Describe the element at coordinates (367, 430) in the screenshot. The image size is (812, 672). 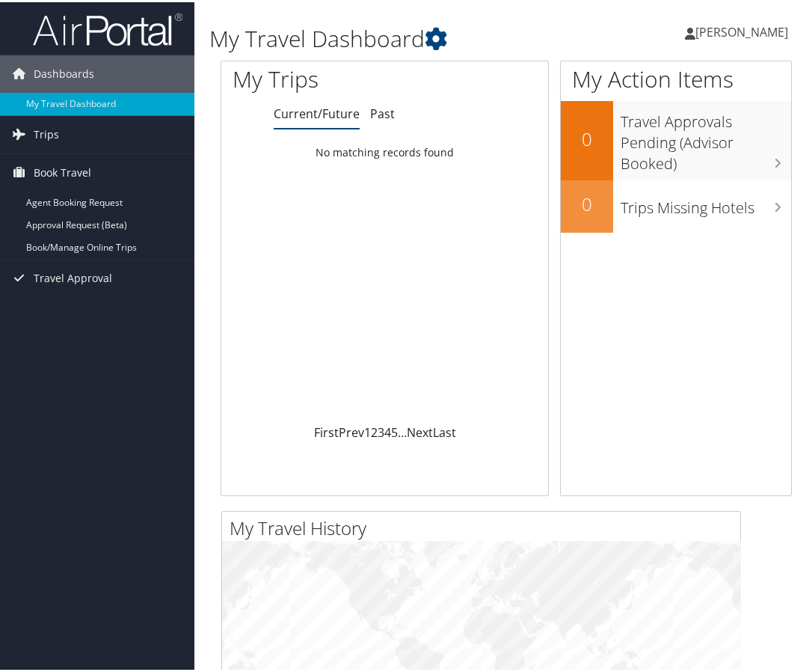
I see `a: 1` at that location.